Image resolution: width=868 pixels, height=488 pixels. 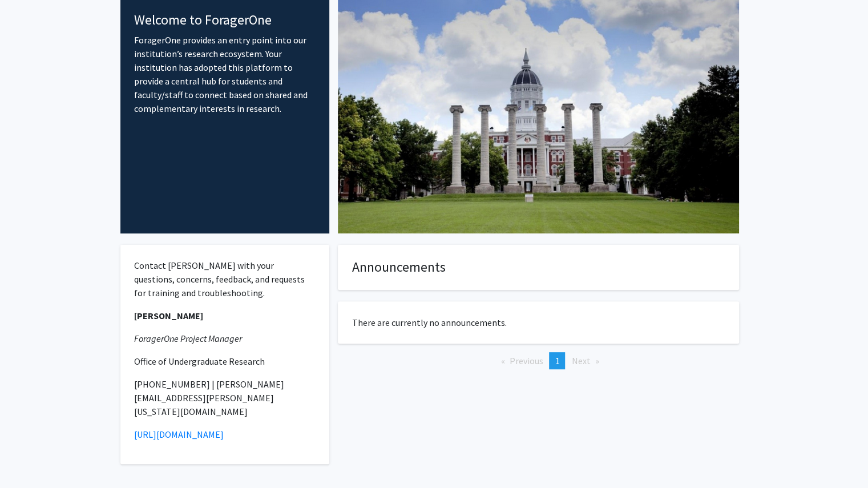 I want to click on span: Previous, so click(x=526, y=360).